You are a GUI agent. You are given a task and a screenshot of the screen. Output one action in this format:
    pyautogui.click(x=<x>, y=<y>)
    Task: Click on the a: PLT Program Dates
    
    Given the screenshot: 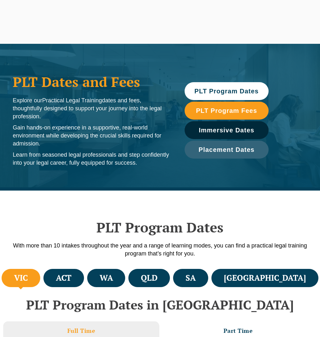 What is the action you would take?
    pyautogui.click(x=227, y=91)
    